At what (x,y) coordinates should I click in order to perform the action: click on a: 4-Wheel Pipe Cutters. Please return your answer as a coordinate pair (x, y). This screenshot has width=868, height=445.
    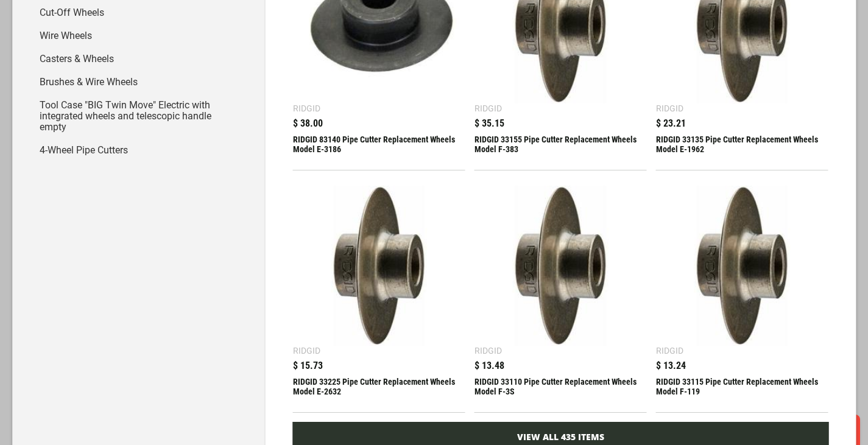
    Looking at the image, I should click on (138, 151).